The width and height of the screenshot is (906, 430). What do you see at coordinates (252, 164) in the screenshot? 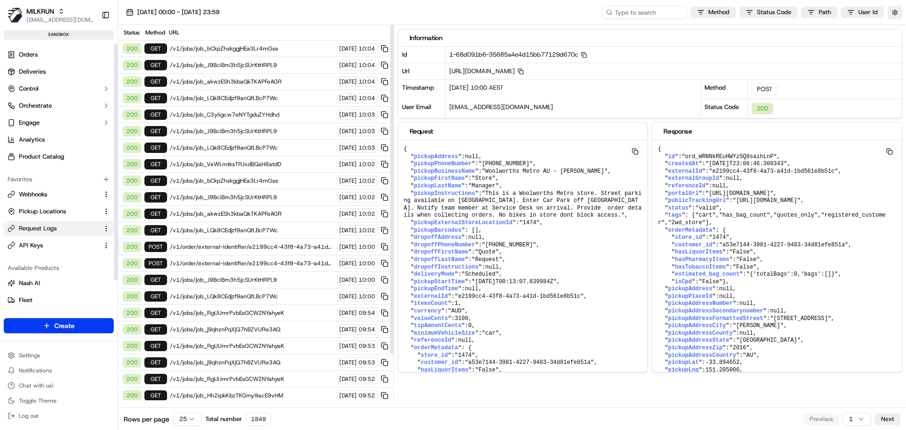
I see `span: /v1/jobs/job_VeWLmtksTRJxdBQsH8atdD` at bounding box center [252, 164].